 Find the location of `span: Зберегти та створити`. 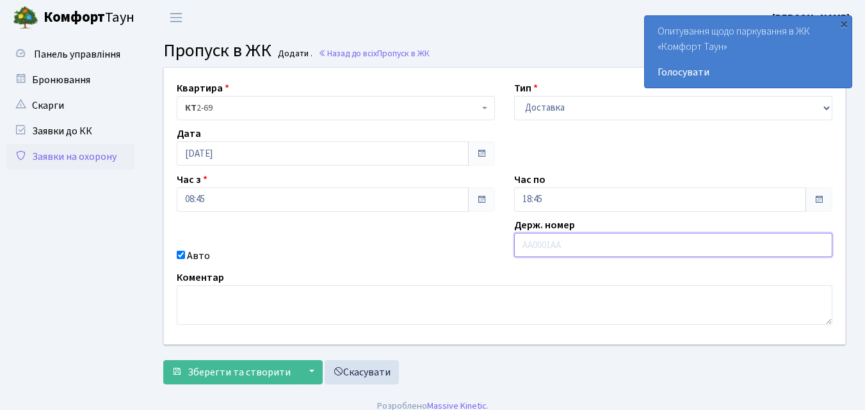

span: Зберегти та створити is located at coordinates (239, 373).